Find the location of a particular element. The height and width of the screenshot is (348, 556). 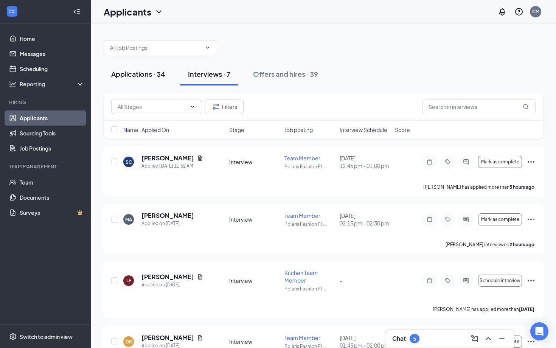

div: Open Intercom Messenger is located at coordinates (539, 331).